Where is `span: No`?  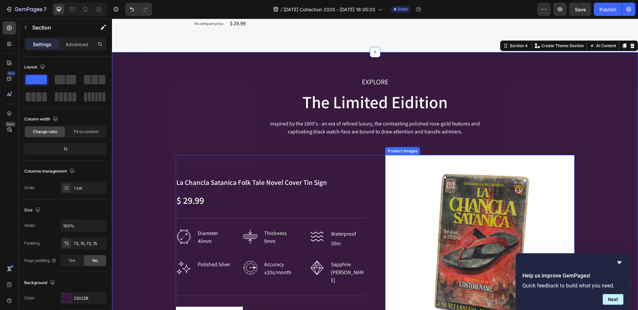 span: No is located at coordinates (95, 261).